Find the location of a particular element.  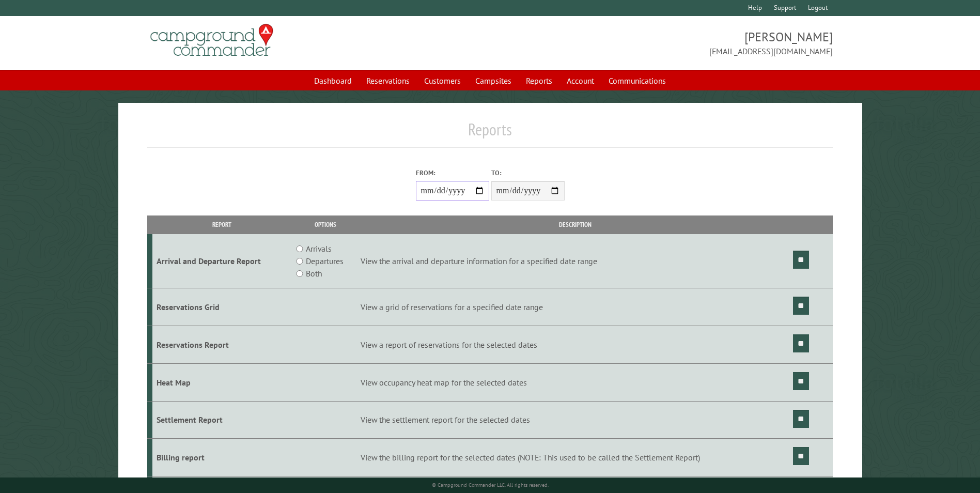

small: © Campground Commander LLC. All rights reserved. is located at coordinates (490, 485).